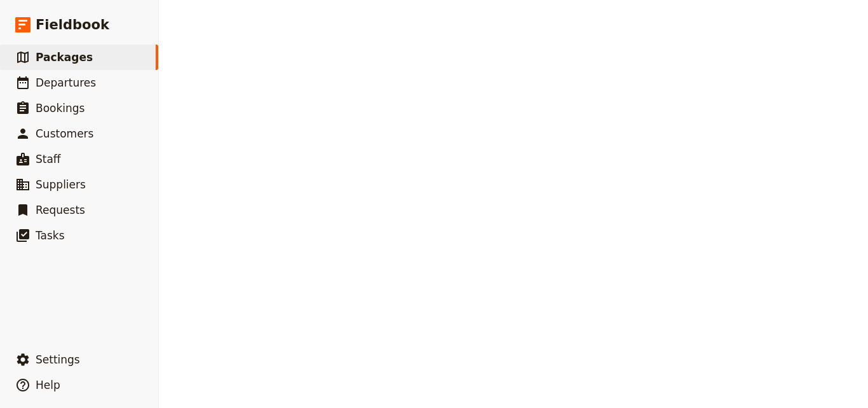  What do you see at coordinates (47, 385) in the screenshot?
I see `span: Help` at bounding box center [47, 385].